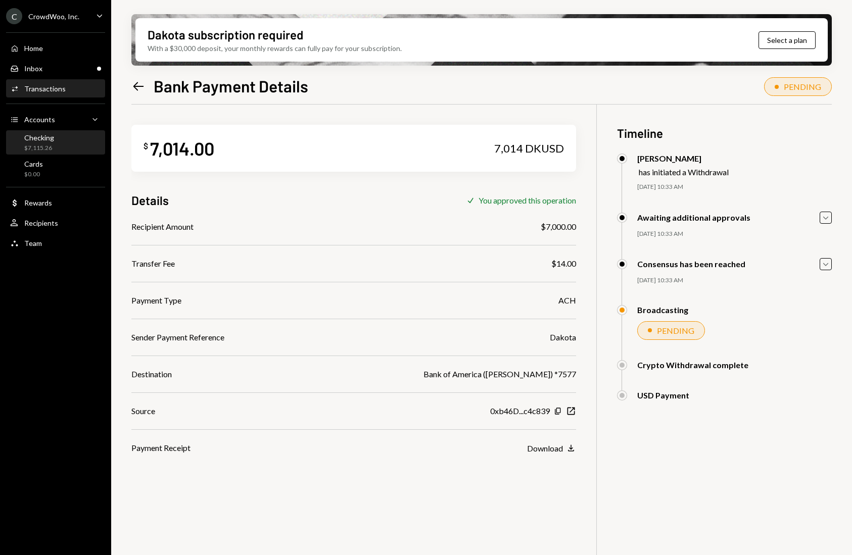  What do you see at coordinates (33, 174) in the screenshot?
I see `div: $0.00` at bounding box center [33, 174].